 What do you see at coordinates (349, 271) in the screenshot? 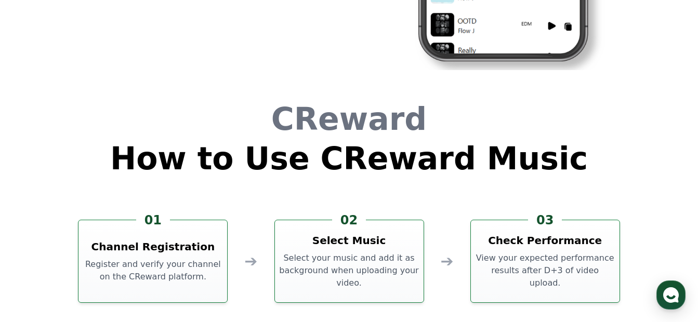
I see `p: Select your music and add it as background when uploading your video.` at bounding box center [349, 271].